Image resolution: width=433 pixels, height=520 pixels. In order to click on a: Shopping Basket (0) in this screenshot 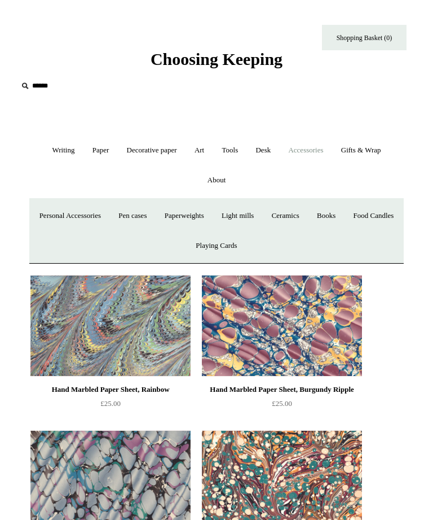, I will do `click(365, 37)`.